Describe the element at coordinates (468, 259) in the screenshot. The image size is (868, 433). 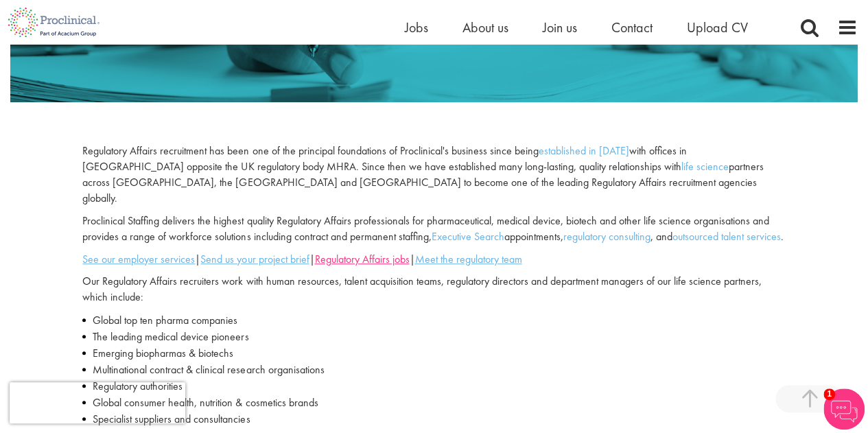
I see `a: Meet the regulatory team` at that location.